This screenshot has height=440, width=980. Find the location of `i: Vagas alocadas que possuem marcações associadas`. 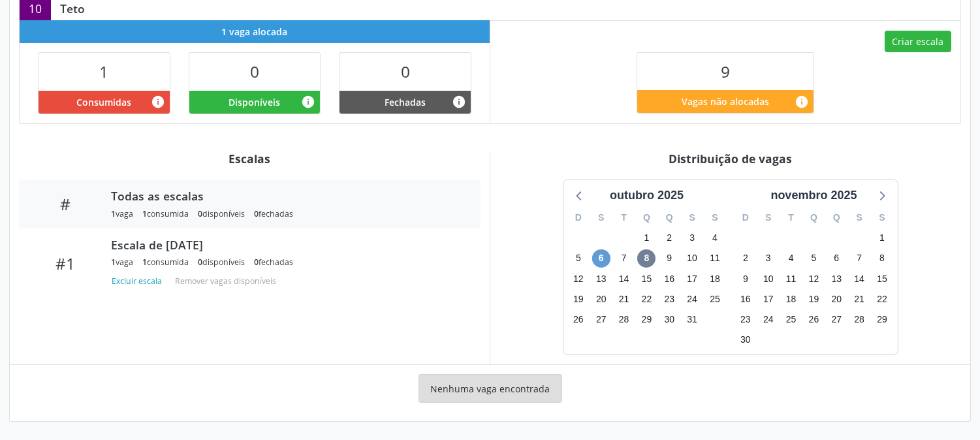

i: Vagas alocadas que possuem marcações associadas is located at coordinates (158, 102).